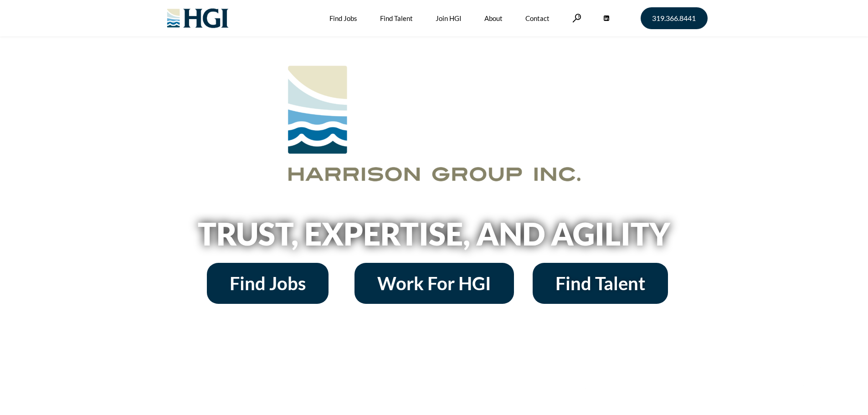  What do you see at coordinates (600, 284) in the screenshot?
I see `span: Find Talent` at bounding box center [600, 284].